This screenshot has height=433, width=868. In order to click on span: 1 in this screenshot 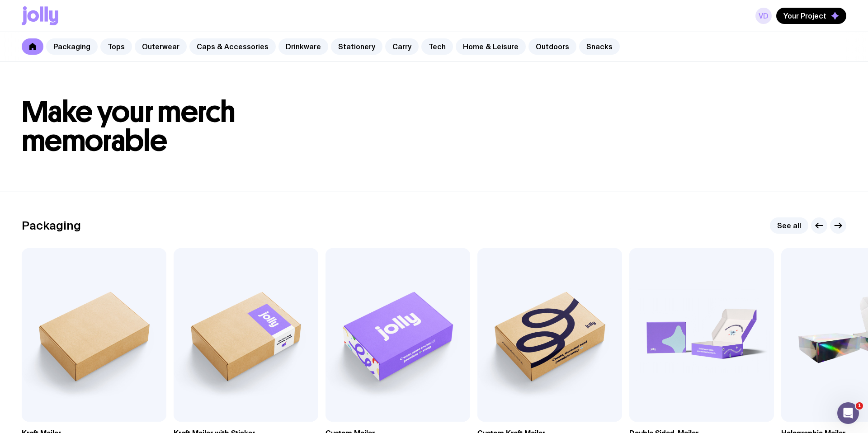, I will do `click(859, 406)`.